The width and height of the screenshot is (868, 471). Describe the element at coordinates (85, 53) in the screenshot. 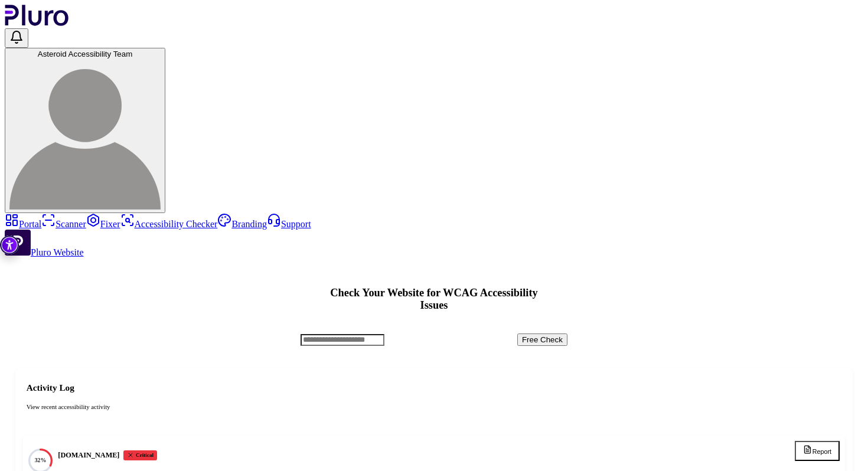

I see `span: Asteroid Accessibility Team` at that location.